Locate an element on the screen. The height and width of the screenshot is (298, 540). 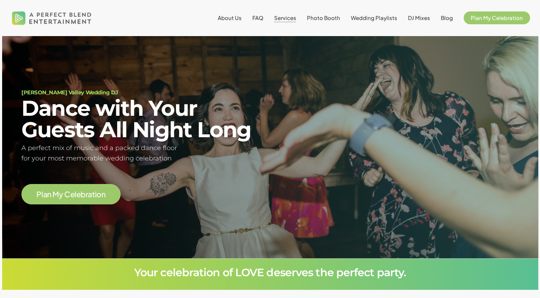
a: Services is located at coordinates (285, 18).